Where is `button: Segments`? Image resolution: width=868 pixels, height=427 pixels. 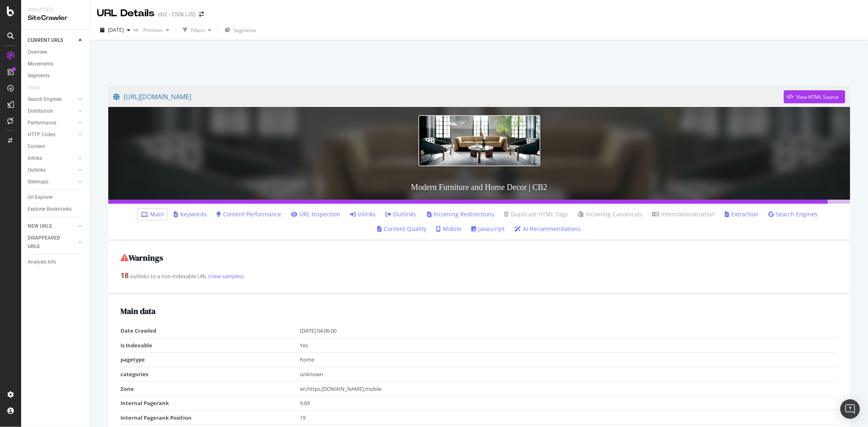 button: Segments is located at coordinates (241, 30).